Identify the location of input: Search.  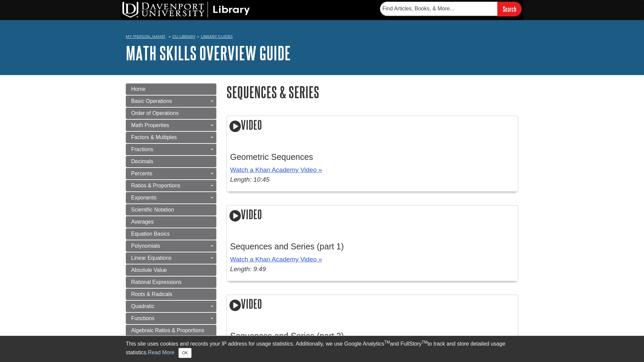
(510, 9).